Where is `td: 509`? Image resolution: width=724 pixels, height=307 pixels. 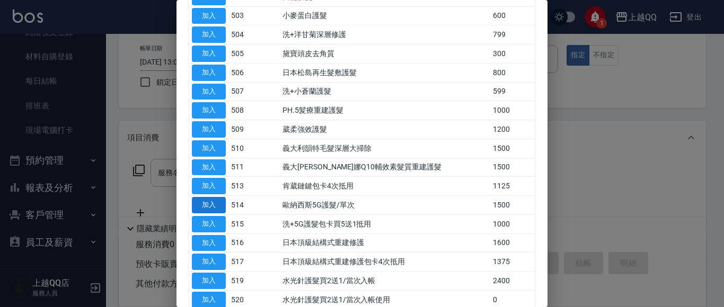
td: 509 is located at coordinates (241, 130).